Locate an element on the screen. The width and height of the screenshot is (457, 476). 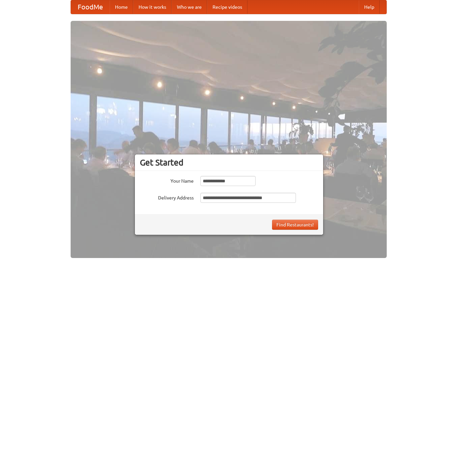
label: Your Name is located at coordinates (167, 180).